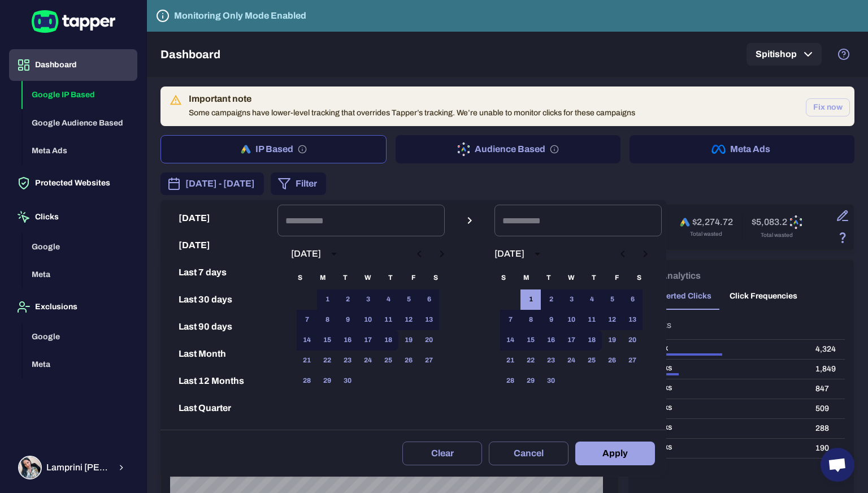 This screenshot has height=493, width=868. Describe the element at coordinates (219, 435) in the screenshot. I see `button: Reset` at that location.